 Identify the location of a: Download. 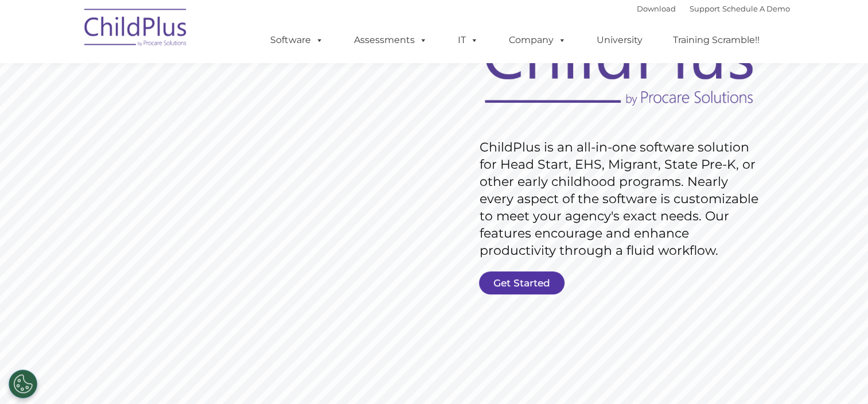
(657, 9).